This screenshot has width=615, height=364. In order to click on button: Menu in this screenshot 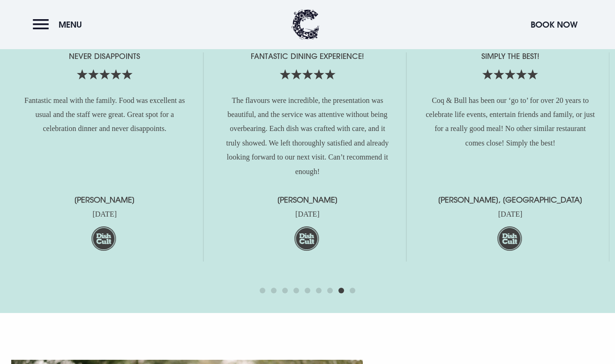, I will do `click(59, 24)`.